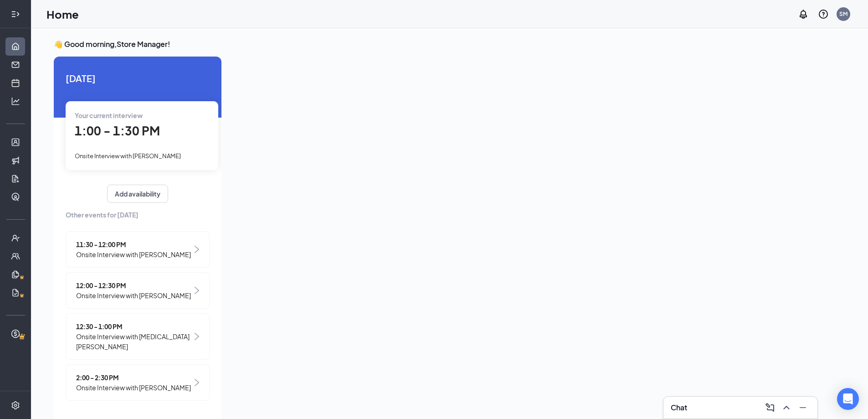 The height and width of the screenshot is (419, 868). Describe the element at coordinates (108, 115) in the screenshot. I see `span: Your current interview` at that location.